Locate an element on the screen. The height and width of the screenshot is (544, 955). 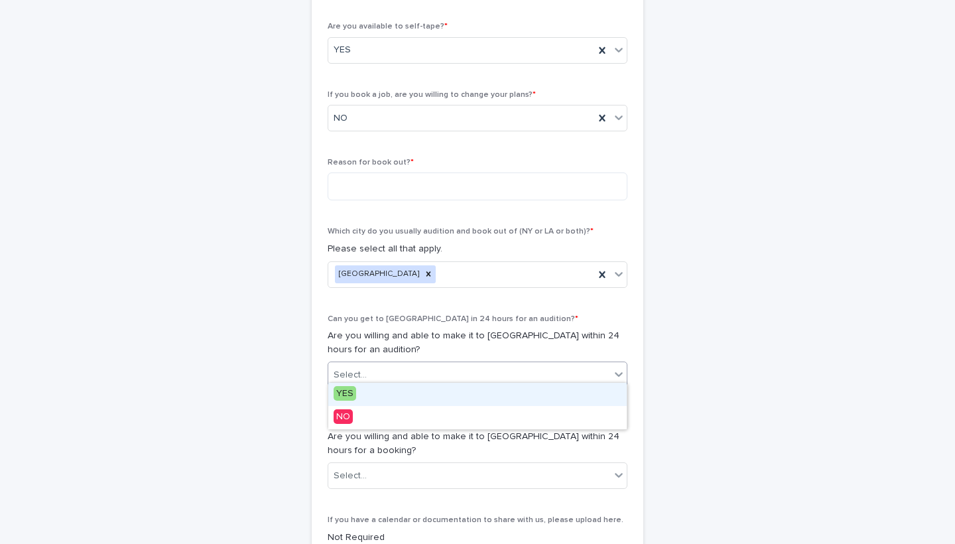
span: Which city do you usually audition and book out of (NY or LA or both)? is located at coordinates (460, 231).